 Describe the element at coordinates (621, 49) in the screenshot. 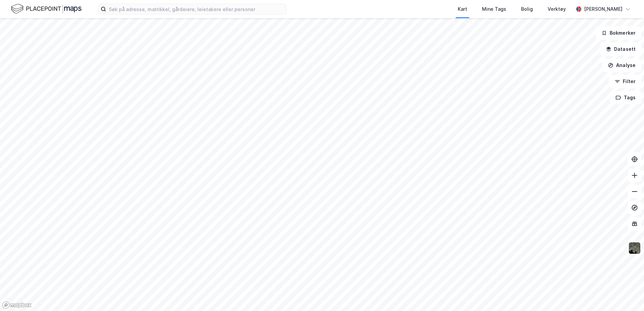

I see `button: Datasett` at that location.